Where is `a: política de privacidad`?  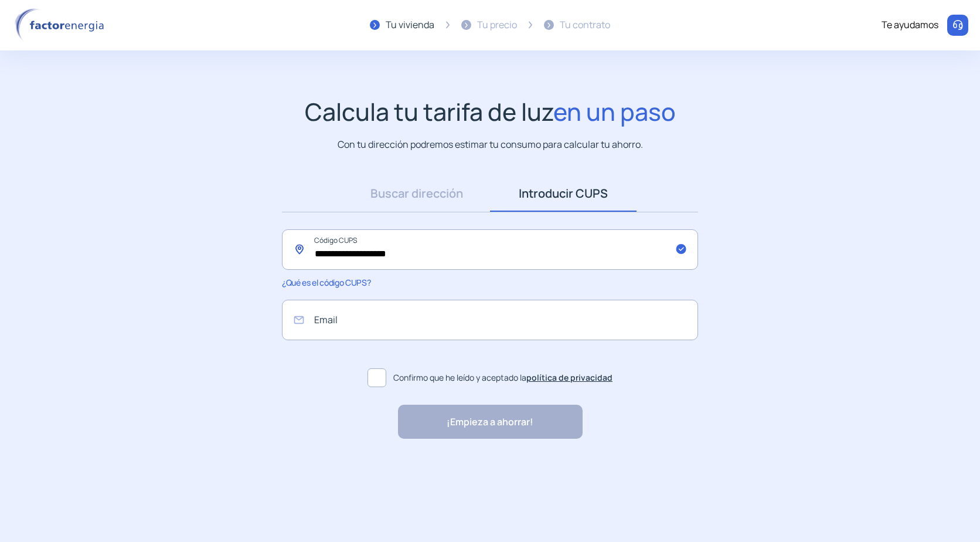
a: política de privacidad is located at coordinates (569, 377).